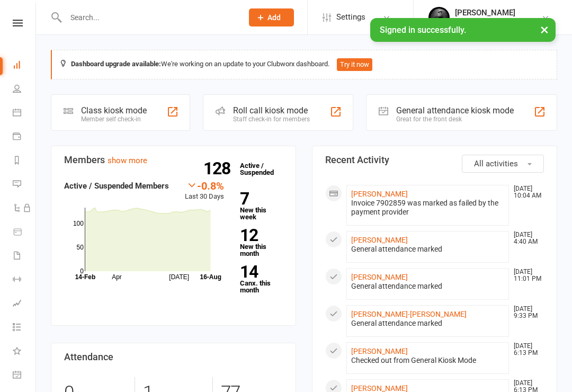  Describe the element at coordinates (24, 304) in the screenshot. I see `a: Assessments` at that location.